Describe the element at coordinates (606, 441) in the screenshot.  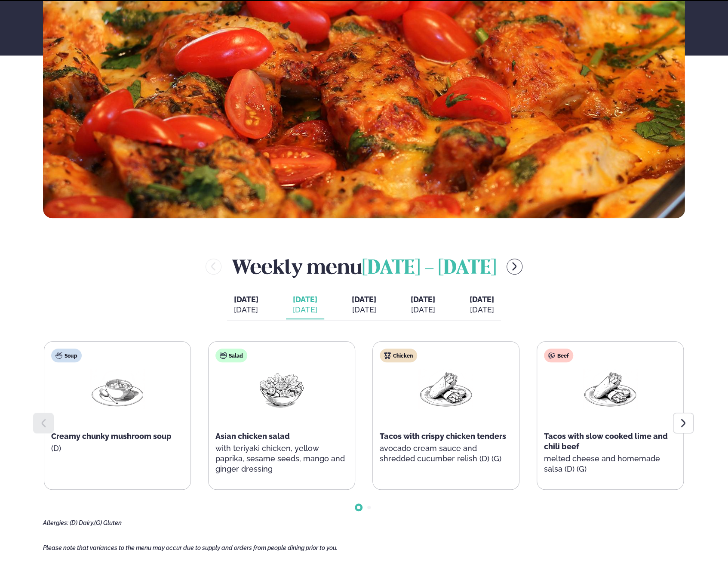
I see `span: Tacos with slow cooked lime and chili beef` at that location.